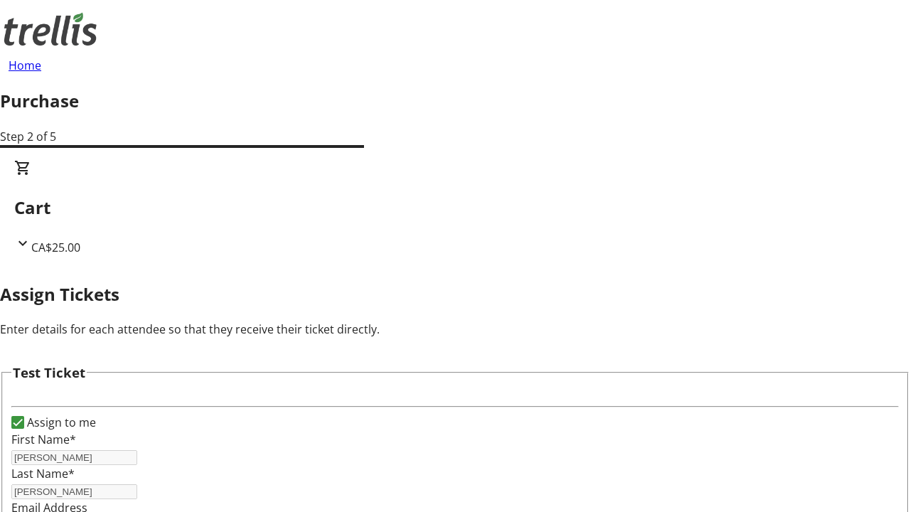  I want to click on label: Last Name*, so click(43, 474).